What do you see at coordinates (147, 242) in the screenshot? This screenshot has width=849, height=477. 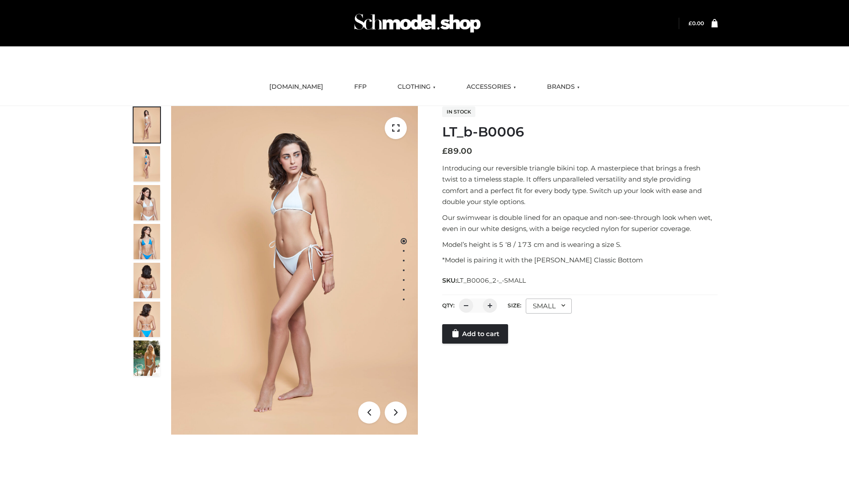 I see `img: ArielClassicBikiniTop_CloudNine_AzureSky_OW114ECO_4-scaled.jpg` at bounding box center [147, 242].